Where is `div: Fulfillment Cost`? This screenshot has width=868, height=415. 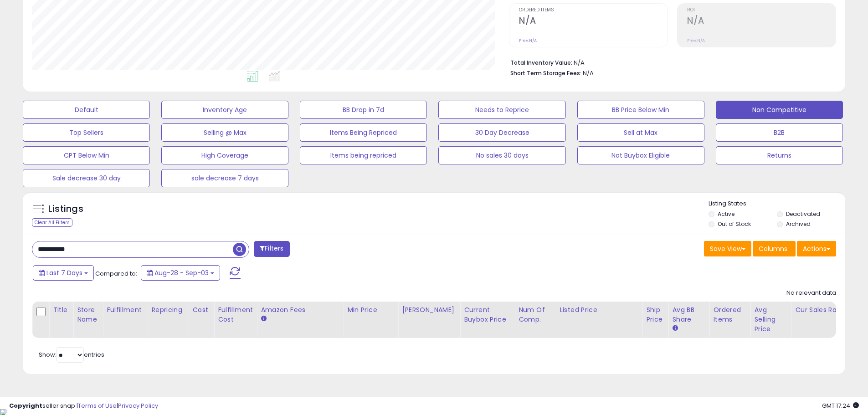
div: Fulfillment Cost is located at coordinates (235, 315).